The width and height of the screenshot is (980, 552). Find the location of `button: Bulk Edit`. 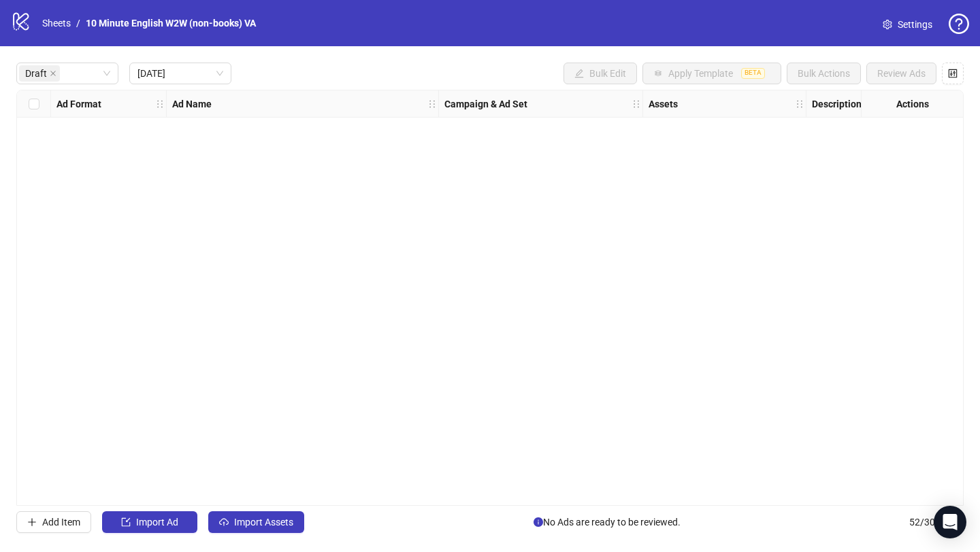

button: Bulk Edit is located at coordinates (600, 74).